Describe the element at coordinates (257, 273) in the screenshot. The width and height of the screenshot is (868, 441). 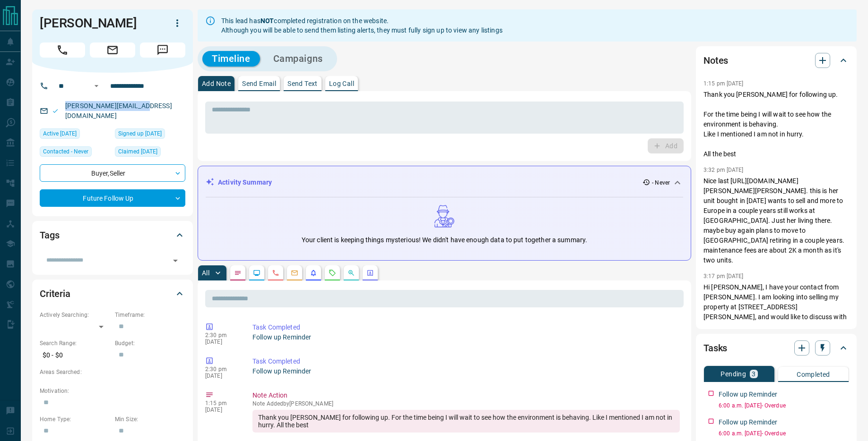
I see `svg: Lead Browsing Activity` at that location.